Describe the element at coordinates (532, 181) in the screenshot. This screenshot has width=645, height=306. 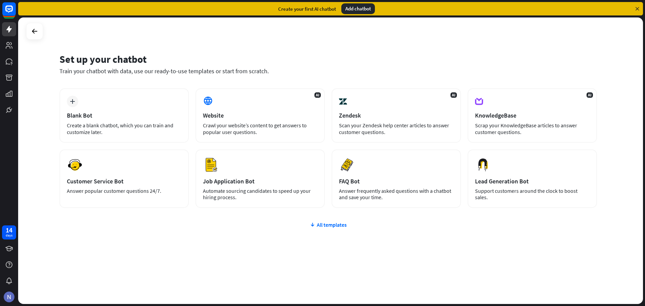
I see `div: Lead Generation Bot` at that location.